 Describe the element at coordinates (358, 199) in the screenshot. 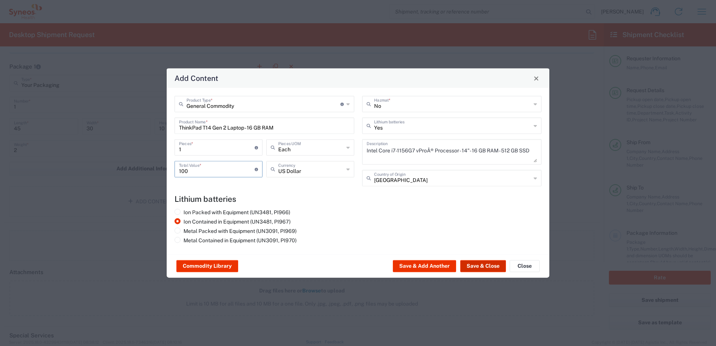

I see `h4: Lithium batteries` at that location.